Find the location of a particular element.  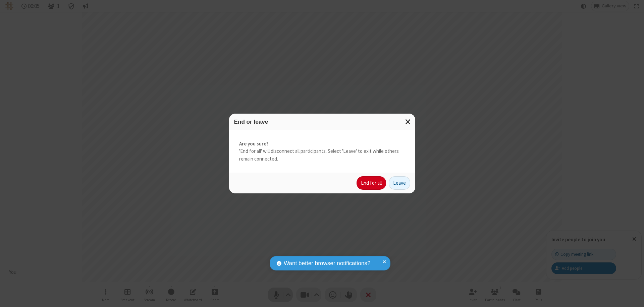

button: Leave is located at coordinates (399, 183).